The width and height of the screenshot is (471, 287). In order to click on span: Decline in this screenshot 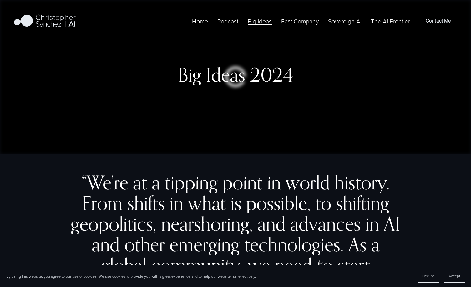, I will do `click(429, 276)`.